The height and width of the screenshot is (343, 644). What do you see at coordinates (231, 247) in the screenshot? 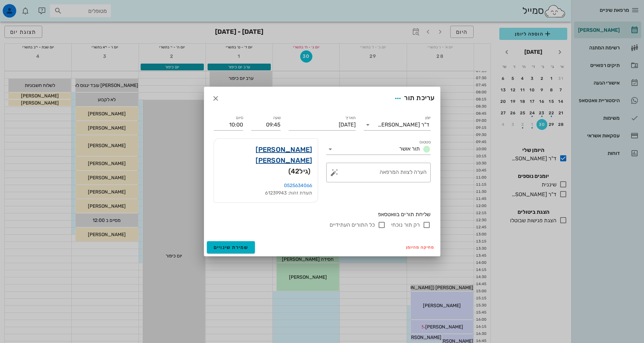
I see `button: שמירת שינויים` at bounding box center [231, 247].